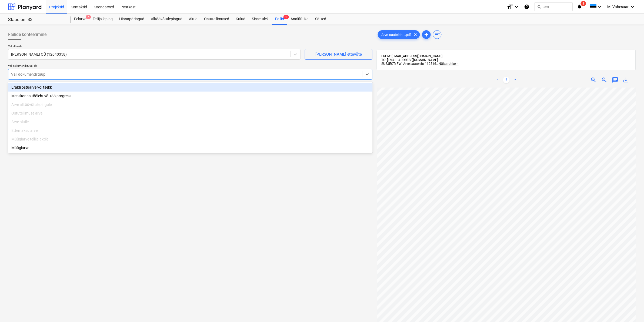 This screenshot has width=644, height=322. Describe the element at coordinates (539, 7) in the screenshot. I see `span: search` at that location.